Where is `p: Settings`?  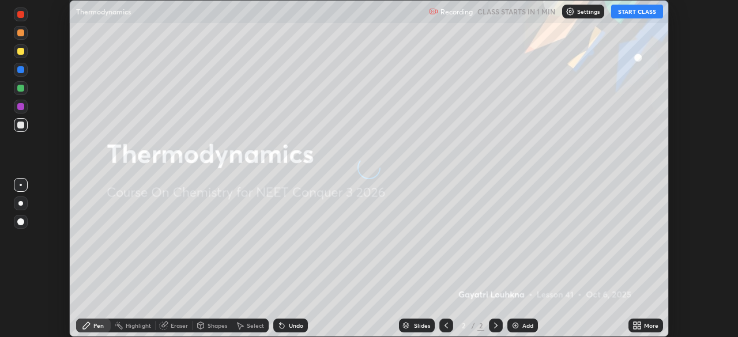
p: Settings is located at coordinates (588, 12).